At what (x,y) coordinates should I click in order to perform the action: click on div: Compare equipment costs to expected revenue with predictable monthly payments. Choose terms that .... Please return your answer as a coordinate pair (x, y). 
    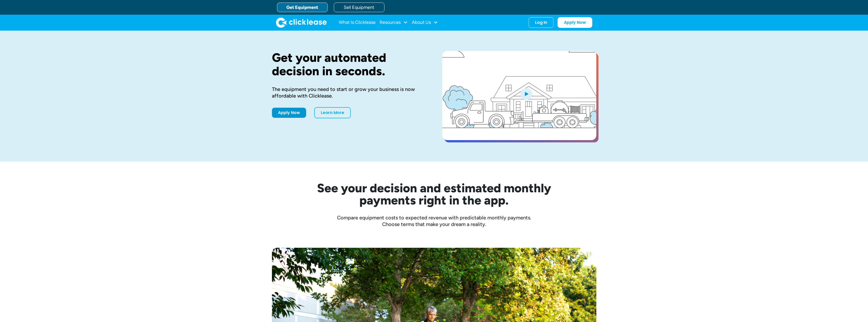
    Looking at the image, I should click on (434, 221).